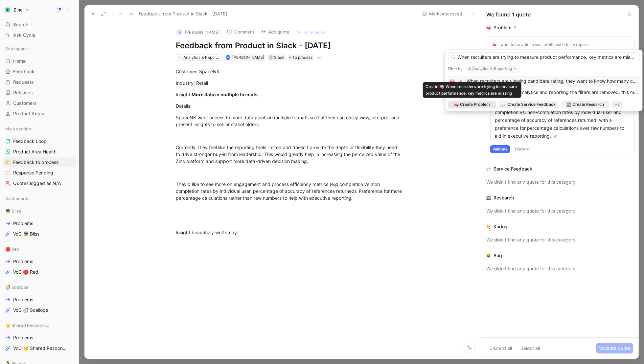 This screenshot has height=364, width=644. What do you see at coordinates (531, 105) in the screenshot?
I see `span: Create Service Feedback` at bounding box center [531, 105].